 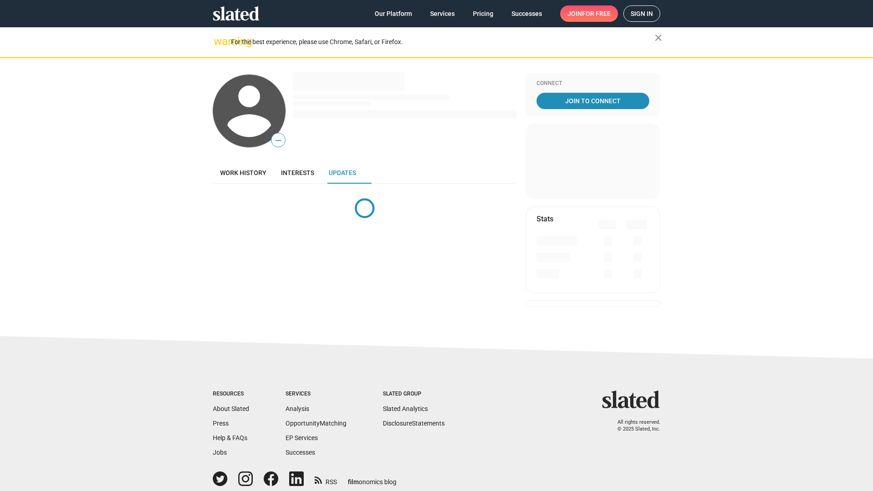 I want to click on span: Sign in, so click(x=642, y=14).